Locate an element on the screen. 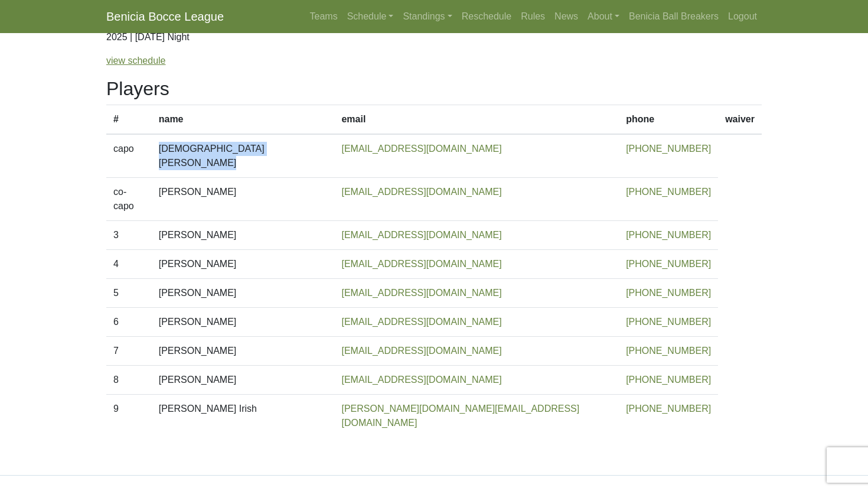  h2: Players is located at coordinates (434, 89).